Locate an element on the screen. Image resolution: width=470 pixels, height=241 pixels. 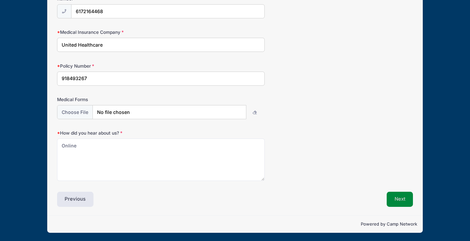
button: Previous is located at coordinates (76, 199).